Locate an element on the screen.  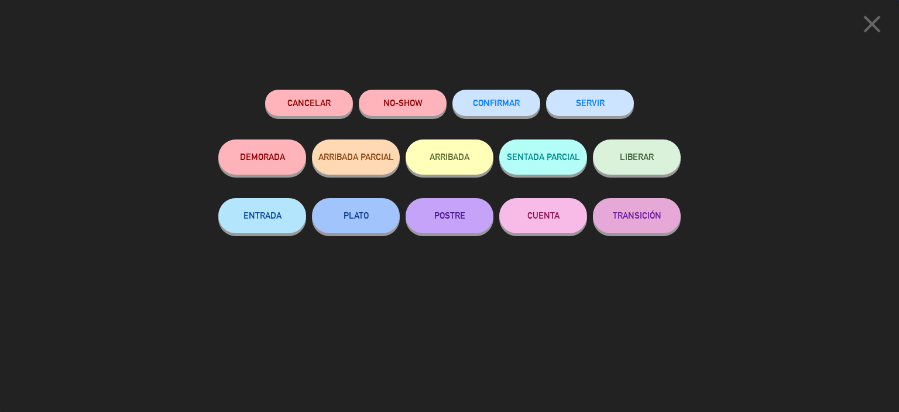
i: close is located at coordinates (872, 24).